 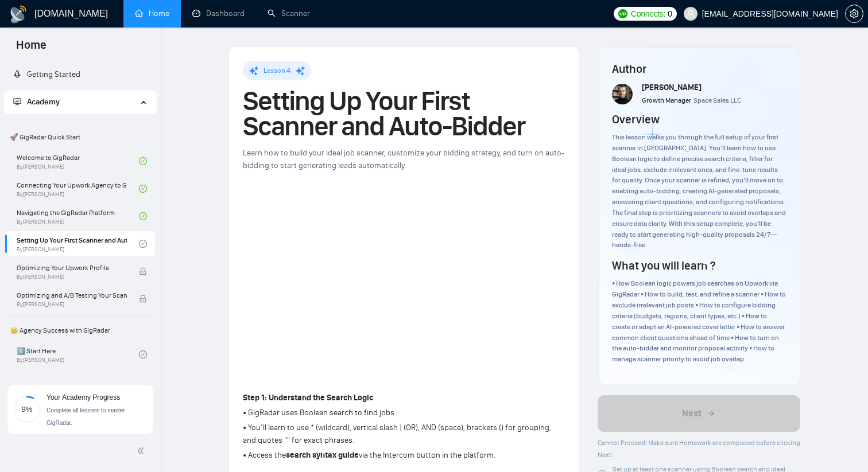 I want to click on span: Optimizing and A/B Testing Your Scanner for Better Results, so click(x=72, y=295).